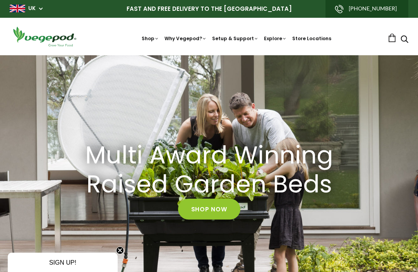 This screenshot has height=272, width=418. Describe the element at coordinates (17, 9) in the screenshot. I see `img: gb_large.png` at that location.